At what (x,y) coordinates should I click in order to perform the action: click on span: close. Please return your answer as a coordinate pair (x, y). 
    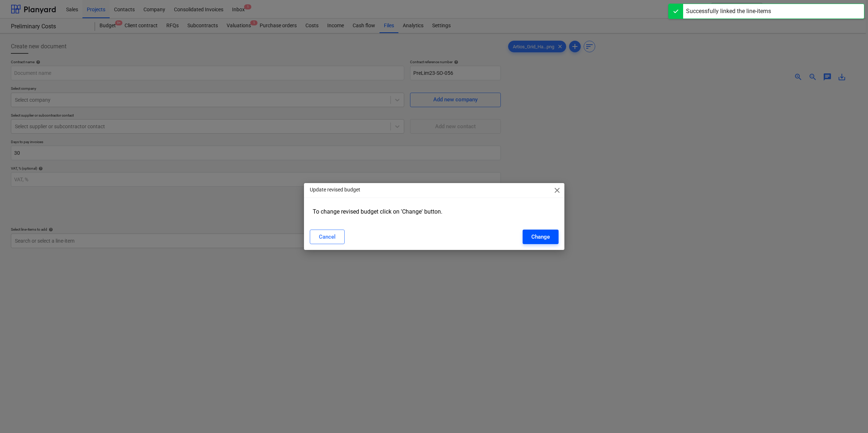
    Looking at the image, I should click on (557, 191).